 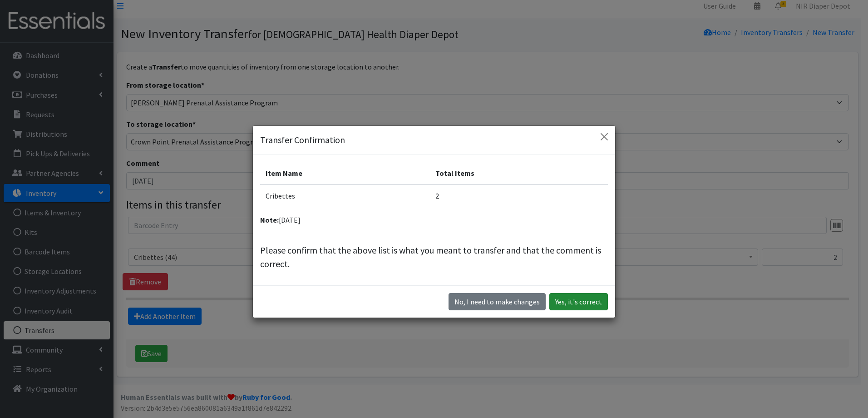 What do you see at coordinates (269, 220) in the screenshot?
I see `strong: Note:` at bounding box center [269, 220].